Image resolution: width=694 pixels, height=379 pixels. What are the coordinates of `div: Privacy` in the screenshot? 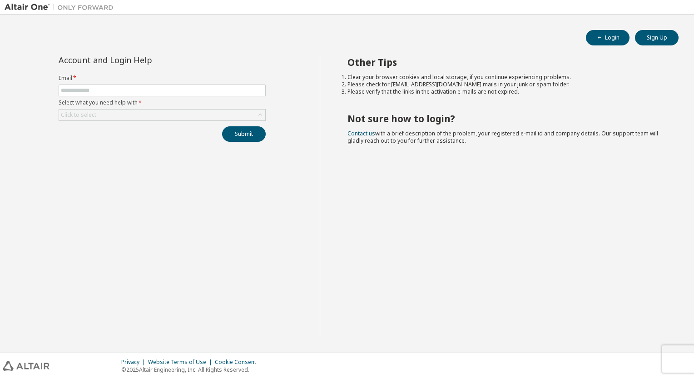 It's located at (134, 362).